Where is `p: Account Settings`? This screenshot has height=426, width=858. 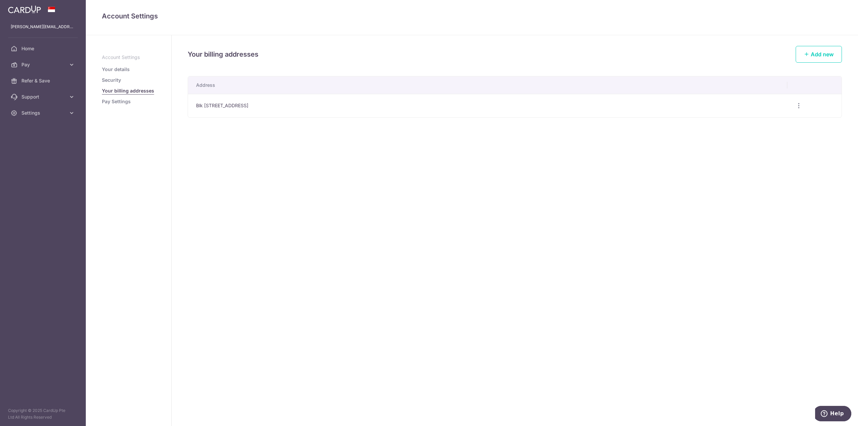
p: Account Settings is located at coordinates (128, 57).